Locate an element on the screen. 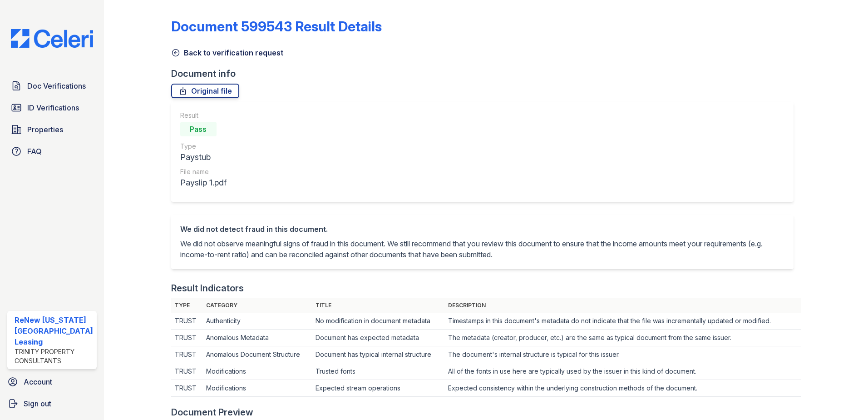  td: No modification in document metadata is located at coordinates (378, 321).